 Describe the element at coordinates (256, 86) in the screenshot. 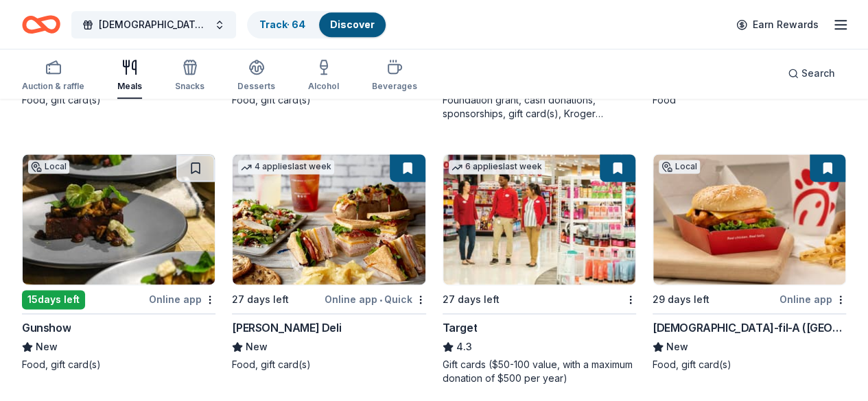

I see `div: Desserts` at that location.